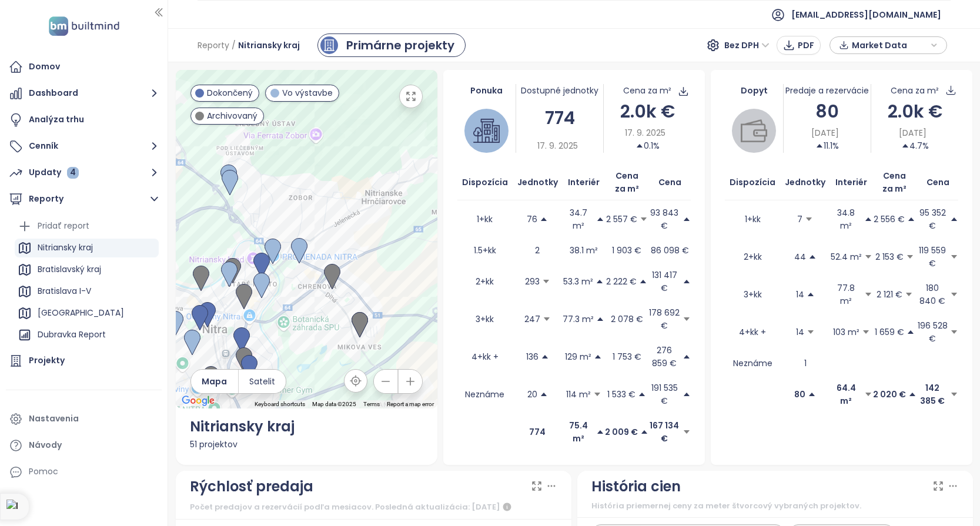 This screenshot has height=526, width=980. I want to click on div: Projekty, so click(47, 360).